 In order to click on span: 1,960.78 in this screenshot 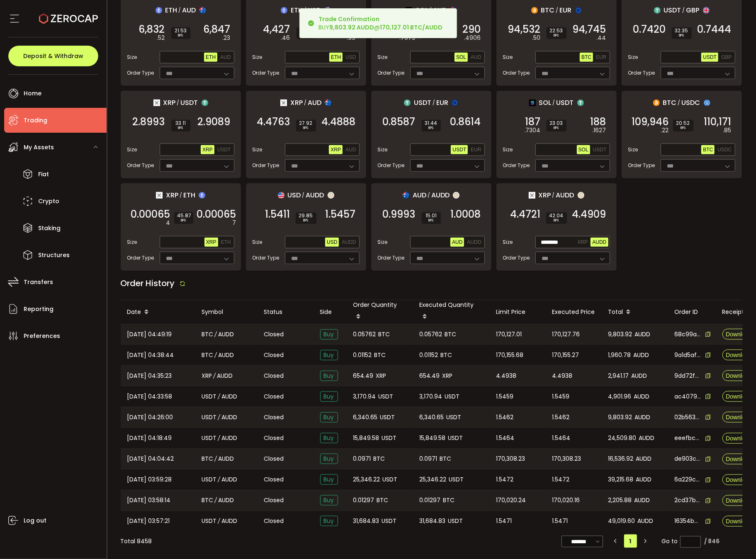, I will do `click(620, 355)`.